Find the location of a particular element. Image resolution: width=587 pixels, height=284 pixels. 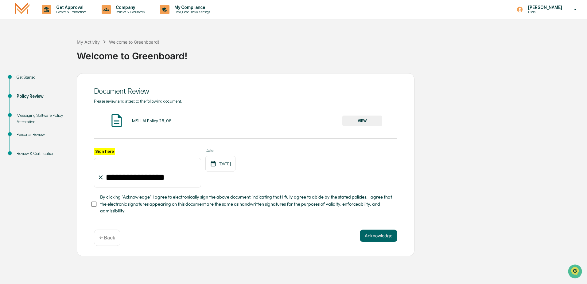

div: We're available if you need us! is located at coordinates (49, 56).